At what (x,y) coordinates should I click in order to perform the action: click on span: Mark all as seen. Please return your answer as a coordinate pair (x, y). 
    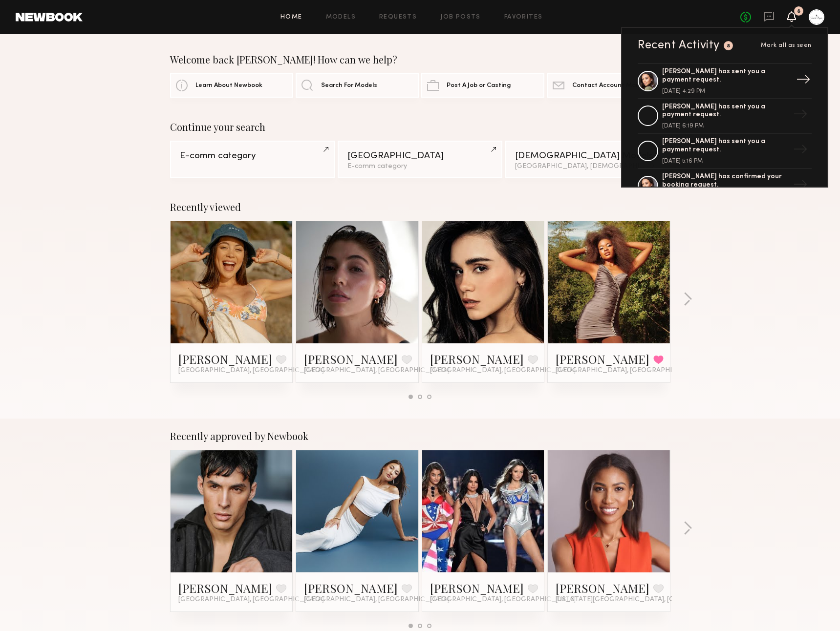
    Looking at the image, I should click on (787, 45).